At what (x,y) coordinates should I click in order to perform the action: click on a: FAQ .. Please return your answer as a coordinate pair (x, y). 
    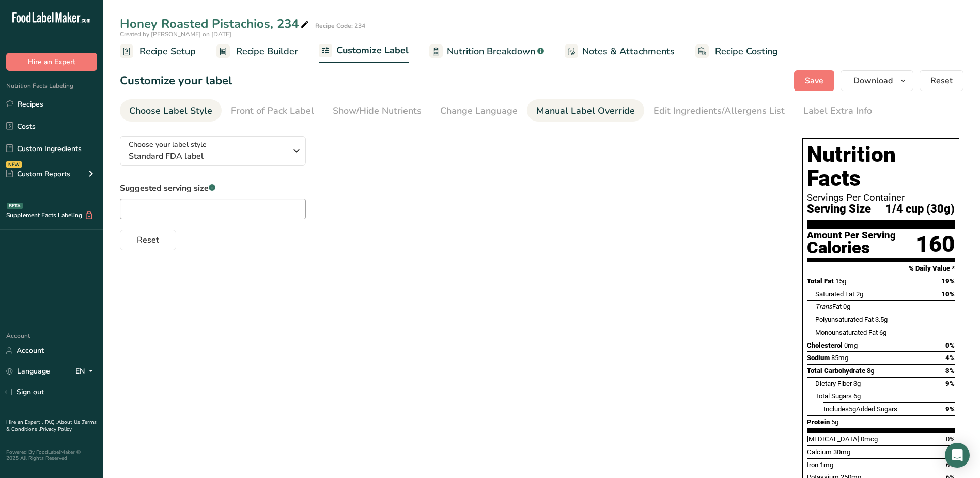
    Looking at the image, I should click on (51, 422).